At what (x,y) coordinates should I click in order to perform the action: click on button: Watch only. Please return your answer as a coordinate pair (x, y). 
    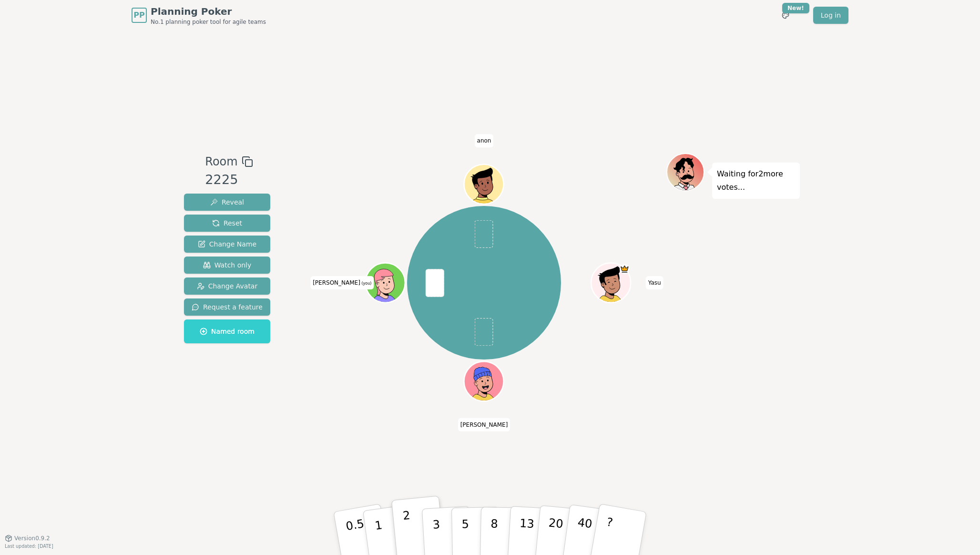
    Looking at the image, I should click on (227, 265).